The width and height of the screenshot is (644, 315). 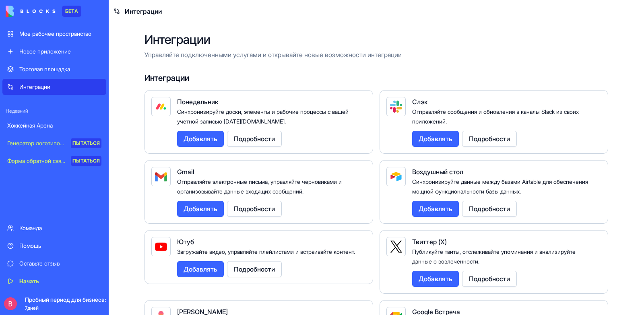 What do you see at coordinates (30, 125) in the screenshot?
I see `font: Хоккейная Арена` at bounding box center [30, 125].